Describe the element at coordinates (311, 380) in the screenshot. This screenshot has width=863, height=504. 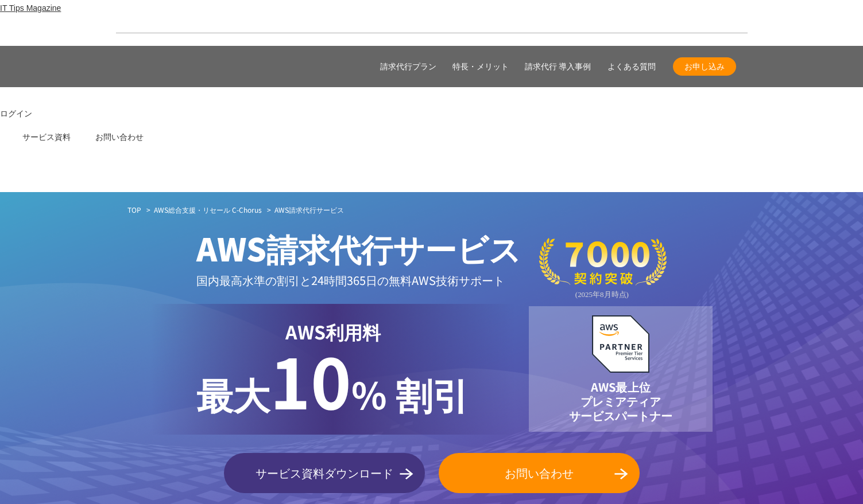
I see `span: 10` at that location.